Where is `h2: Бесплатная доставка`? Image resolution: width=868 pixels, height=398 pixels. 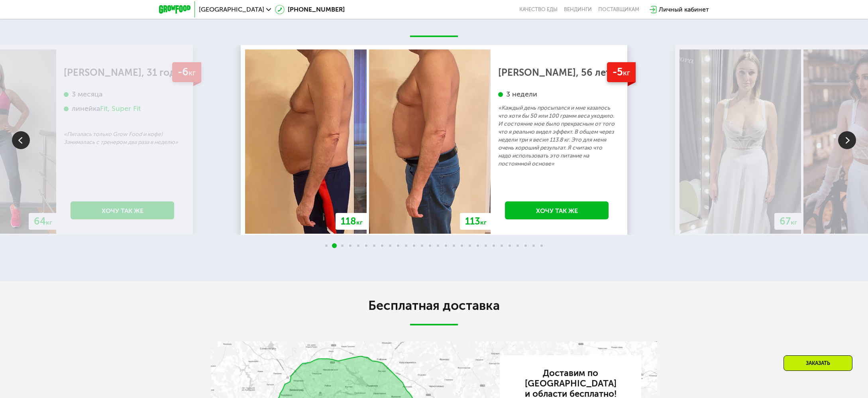
h2: Бесплатная доставка is located at coordinates (434, 306).